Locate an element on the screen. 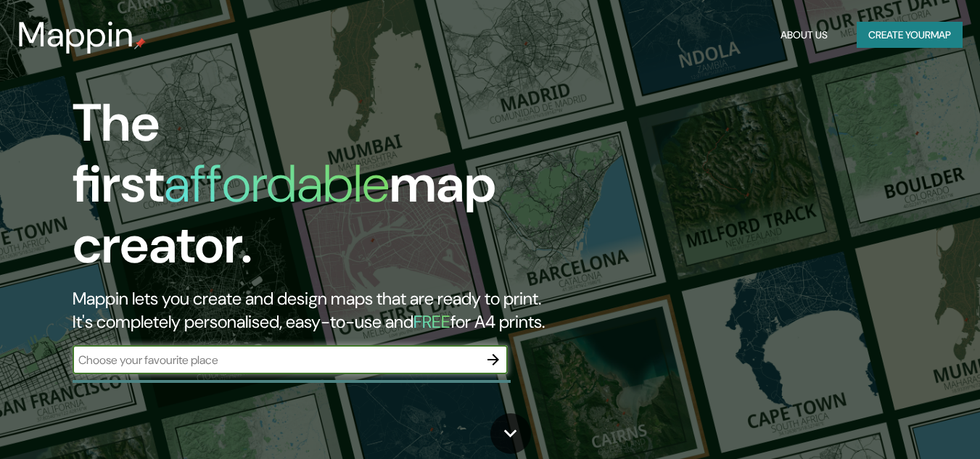  h2: Mappin lets you create and design maps that are ready to print. It's completely personalised, eas... is located at coordinates (318, 310).